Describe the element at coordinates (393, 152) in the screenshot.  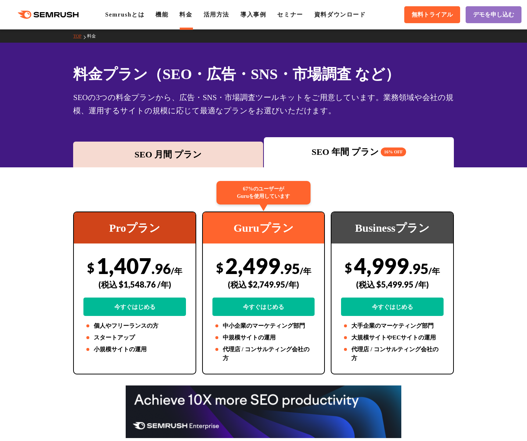
I see `span: 16% OFF` at that location.